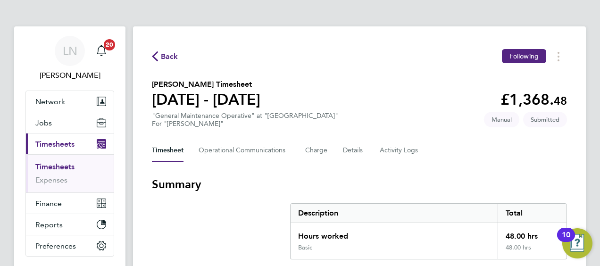 The width and height of the screenshot is (600, 266). I want to click on span: LN, so click(70, 51).